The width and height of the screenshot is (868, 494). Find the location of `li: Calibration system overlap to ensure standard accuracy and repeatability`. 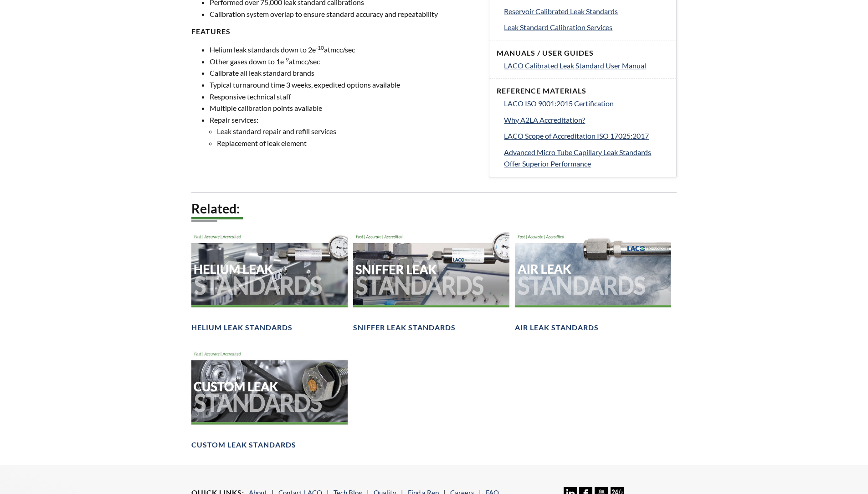

li: Calibration system overlap to ensure standard accuracy and repeatability is located at coordinates (344, 14).